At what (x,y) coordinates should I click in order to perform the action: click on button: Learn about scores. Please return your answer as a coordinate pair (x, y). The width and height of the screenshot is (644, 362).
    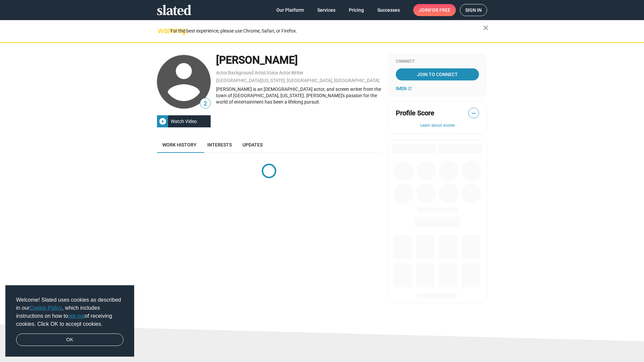
    Looking at the image, I should click on (437, 126).